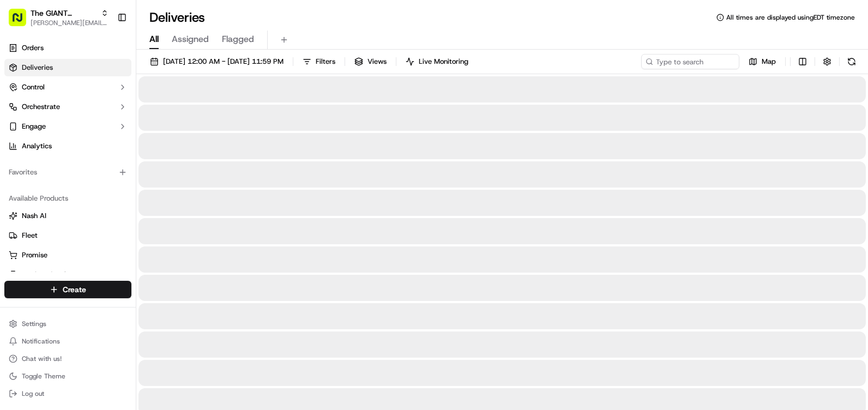 This screenshot has width=868, height=410. Describe the element at coordinates (41, 341) in the screenshot. I see `span: Notifications` at that location.